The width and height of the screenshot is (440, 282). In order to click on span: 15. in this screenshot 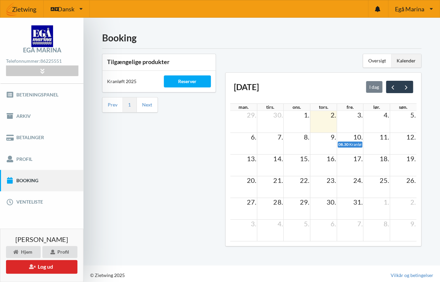, I will do `click(304, 158)`.